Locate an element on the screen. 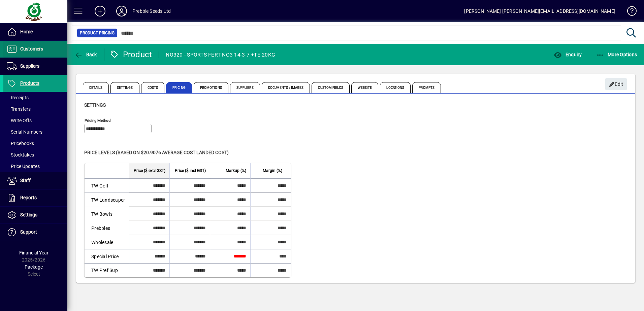  a: Settings is located at coordinates (35, 215).